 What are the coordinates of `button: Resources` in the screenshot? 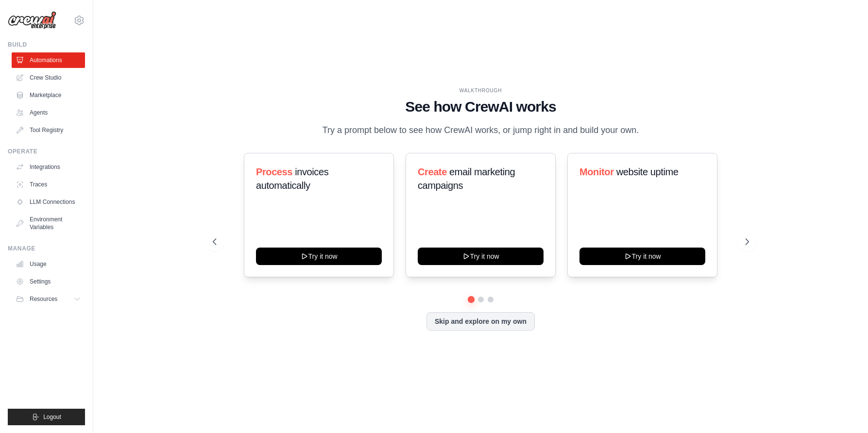 It's located at (48, 299).